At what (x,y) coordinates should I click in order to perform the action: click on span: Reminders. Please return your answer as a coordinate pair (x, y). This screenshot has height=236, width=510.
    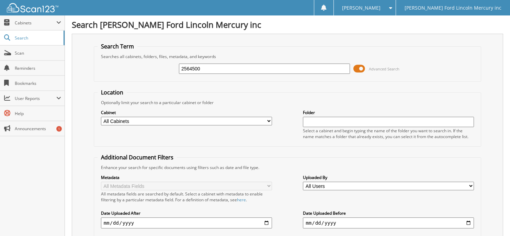
    Looking at the image, I should click on (38, 68).